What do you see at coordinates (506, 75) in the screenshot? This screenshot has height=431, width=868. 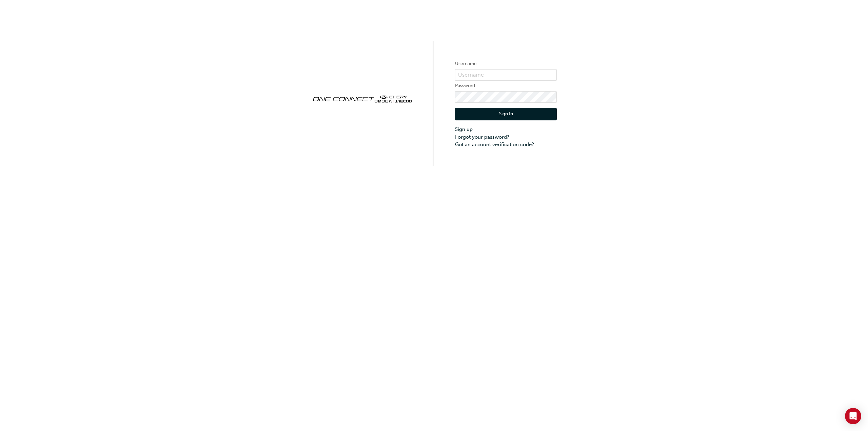 I see `input: Username` at bounding box center [506, 75].